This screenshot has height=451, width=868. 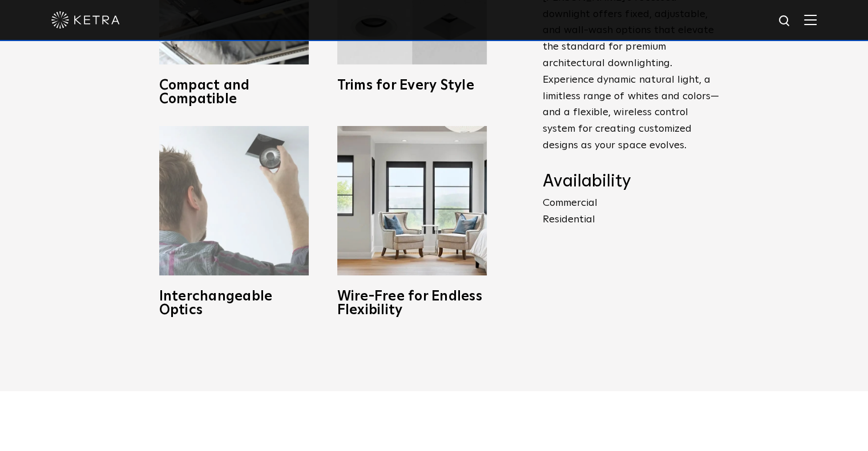 What do you see at coordinates (85, 20) in the screenshot?
I see `img: ketra-logo-2019-white` at bounding box center [85, 20].